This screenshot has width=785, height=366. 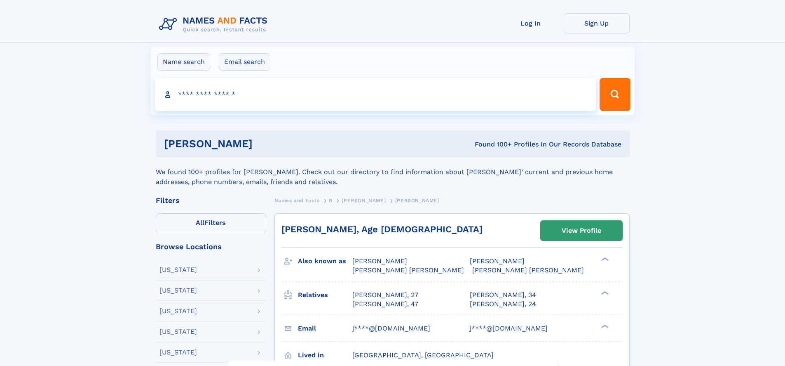 What do you see at coordinates (325, 261) in the screenshot?
I see `h3: Also known as` at bounding box center [325, 261].